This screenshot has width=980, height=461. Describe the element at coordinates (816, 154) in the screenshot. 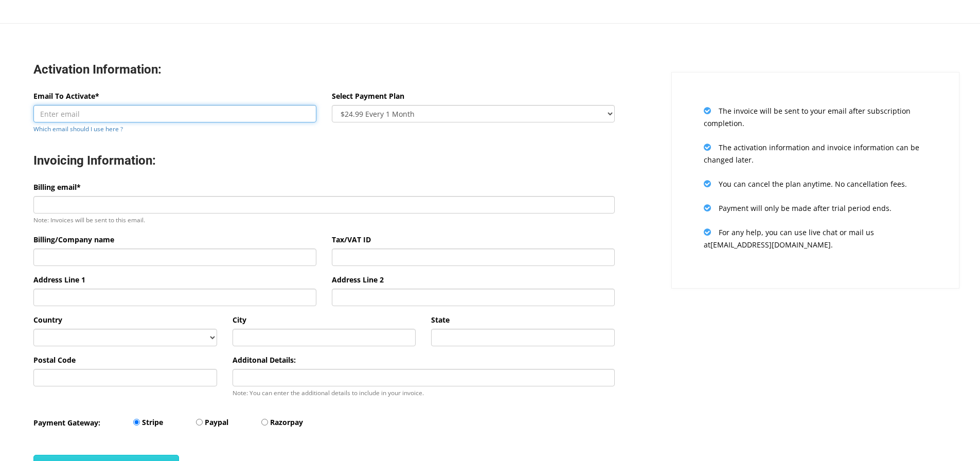

I see `p: The activation information and invoice information can be changed later.` at that location.